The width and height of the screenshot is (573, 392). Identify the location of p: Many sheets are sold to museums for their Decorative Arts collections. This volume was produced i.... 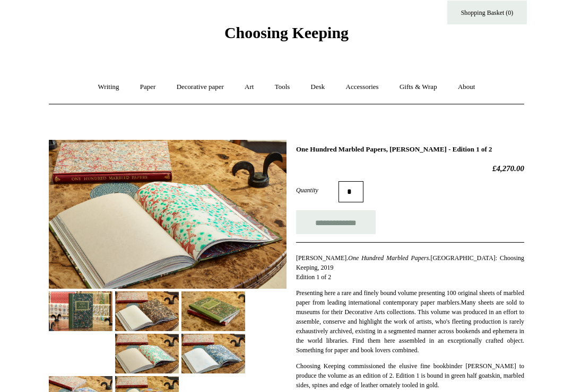
(410, 322).